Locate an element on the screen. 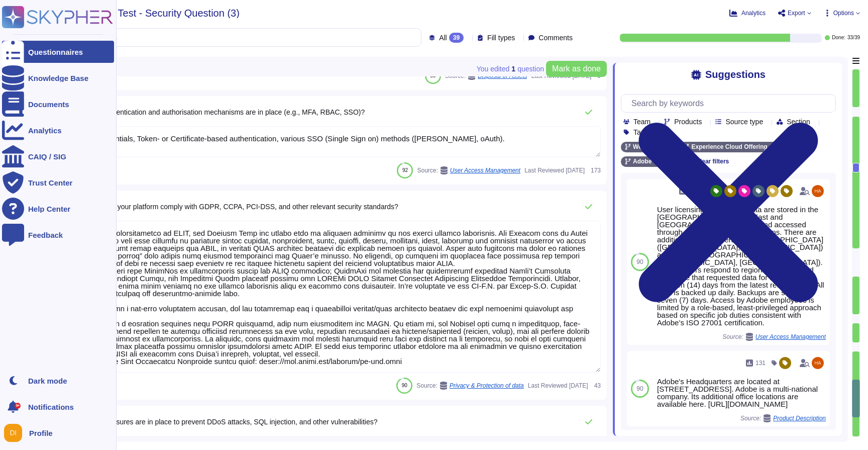  span: Privacy & Protection of data is located at coordinates (487, 385).